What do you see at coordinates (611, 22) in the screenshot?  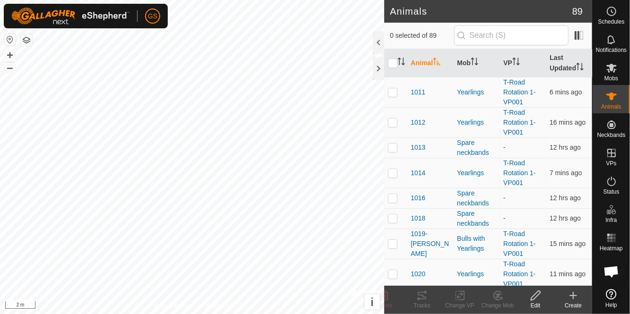 I see `span: Schedules` at bounding box center [611, 22].